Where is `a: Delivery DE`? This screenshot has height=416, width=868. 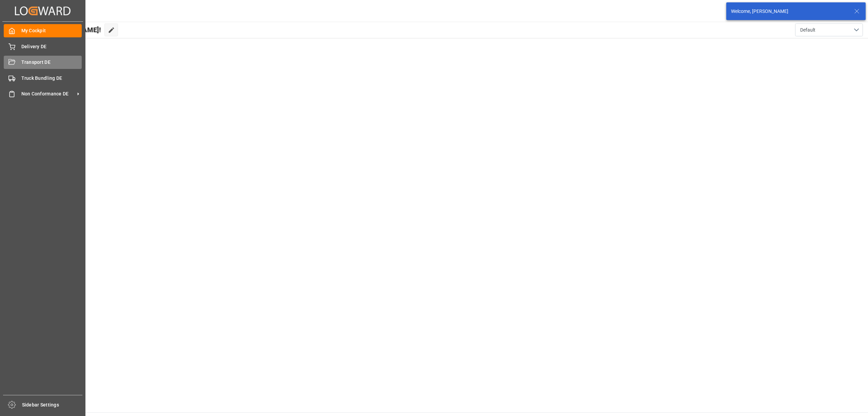 a: Delivery DE is located at coordinates (43, 46).